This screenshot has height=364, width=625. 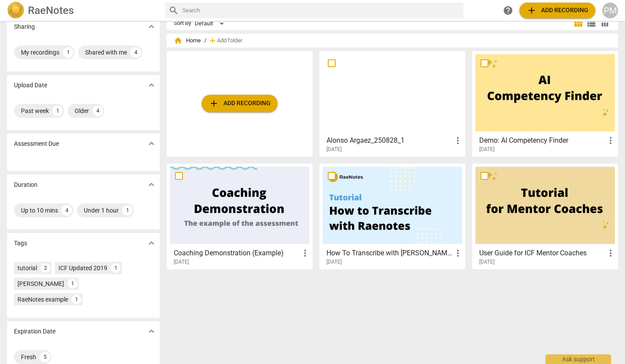 What do you see at coordinates (45, 267) in the screenshot?
I see `div: 2` at bounding box center [45, 267].